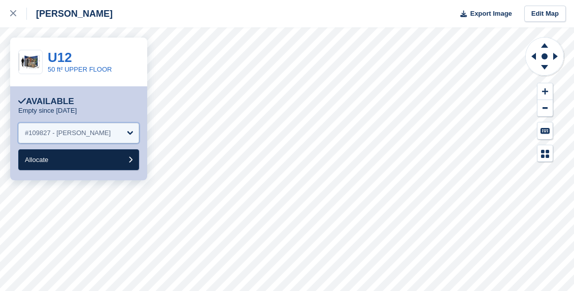  What do you see at coordinates (545, 153) in the screenshot?
I see `button: Map Legend` at bounding box center [545, 153].